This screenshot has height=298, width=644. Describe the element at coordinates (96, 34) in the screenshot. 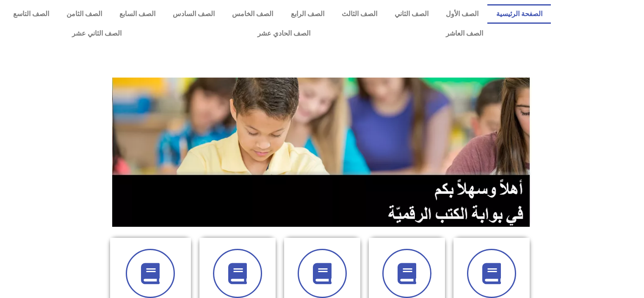

I see `a: الصف الثاني عشر` at that location.